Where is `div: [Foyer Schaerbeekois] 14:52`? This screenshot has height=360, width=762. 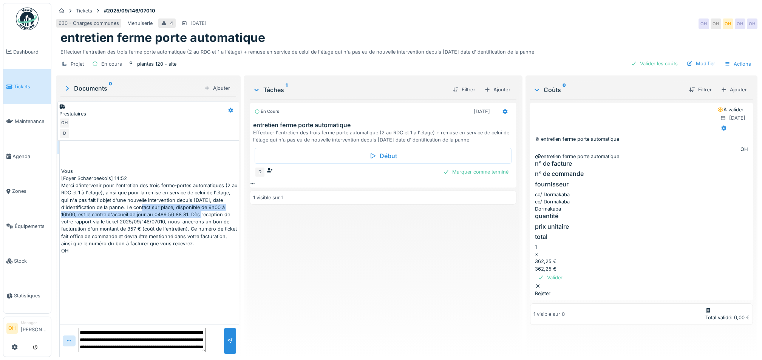
div: [Foyer Schaerbeekois] 14:52 is located at coordinates (150, 178).